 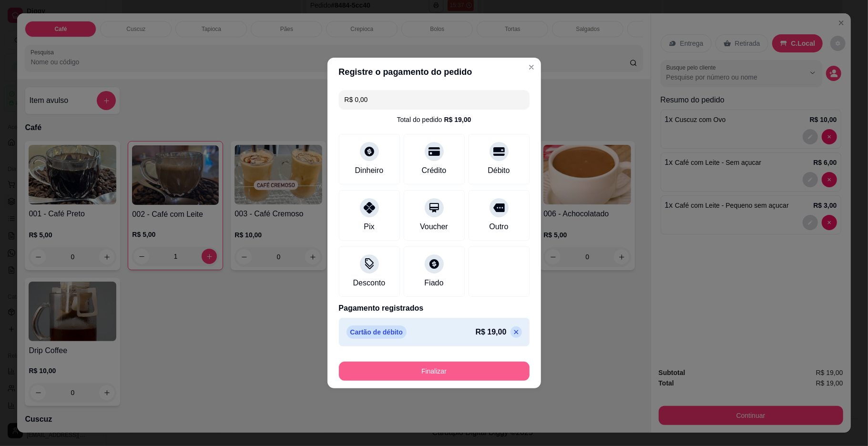 What do you see at coordinates (499, 226) in the screenshot?
I see `div: Outro` at bounding box center [499, 226].